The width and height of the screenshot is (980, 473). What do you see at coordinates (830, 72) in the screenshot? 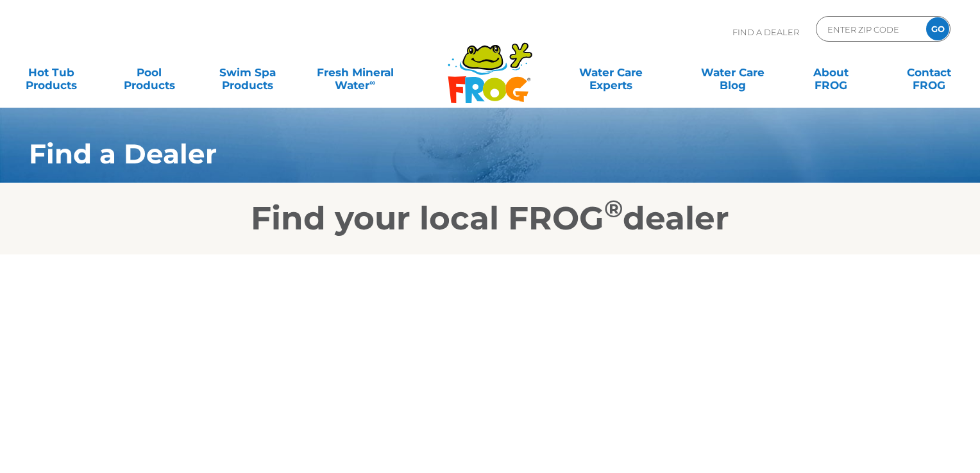
I see `a: AboutFROG` at bounding box center [830, 72].